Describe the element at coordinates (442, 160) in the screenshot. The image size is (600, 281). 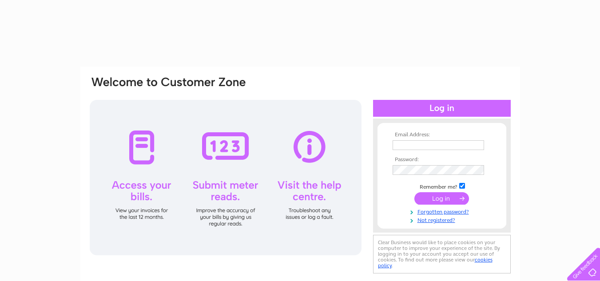
I see `th: Password:` at that location.